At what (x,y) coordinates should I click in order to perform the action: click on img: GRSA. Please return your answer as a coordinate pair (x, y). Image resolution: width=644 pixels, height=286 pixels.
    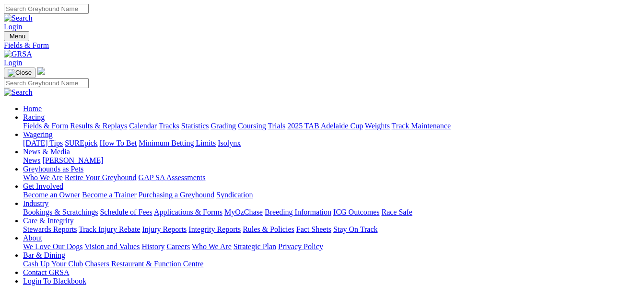
    Looking at the image, I should click on (18, 54).